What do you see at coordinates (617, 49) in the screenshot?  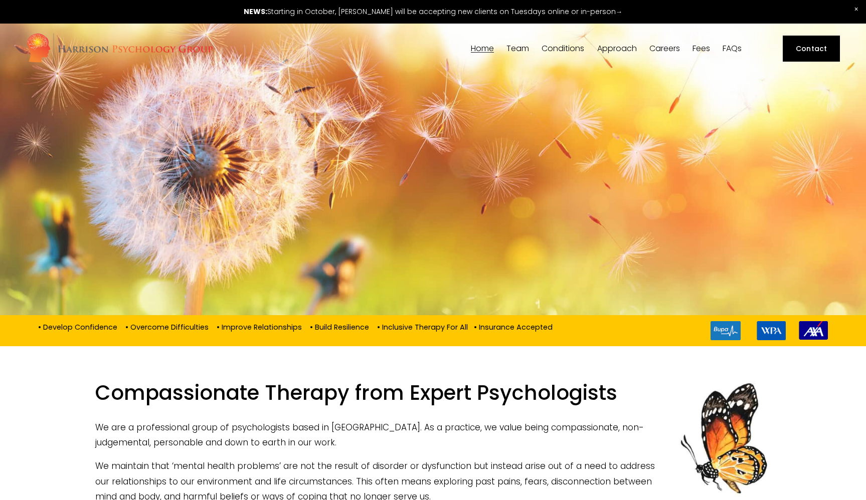 I see `span: Approach` at bounding box center [617, 49].